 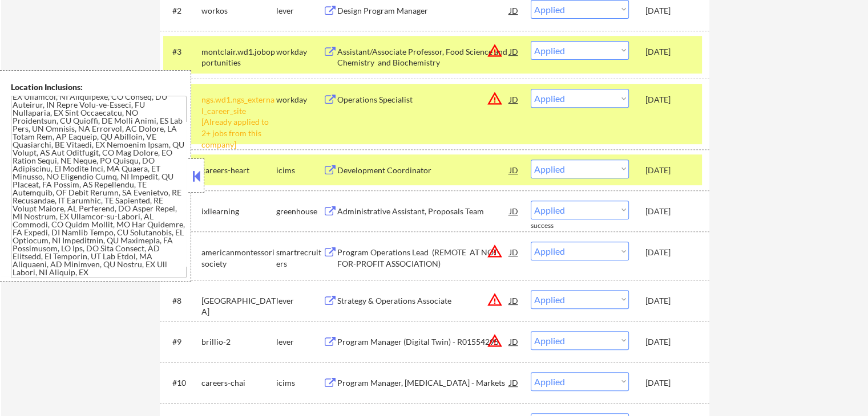 What do you see at coordinates (182, 342) in the screenshot?
I see `div: #9` at bounding box center [182, 342].